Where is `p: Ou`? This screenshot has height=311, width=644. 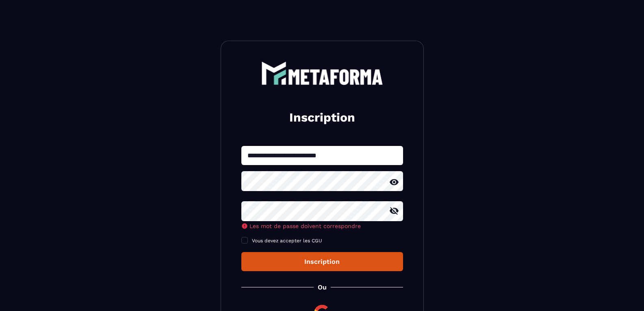
p: Ou is located at coordinates (322, 287).